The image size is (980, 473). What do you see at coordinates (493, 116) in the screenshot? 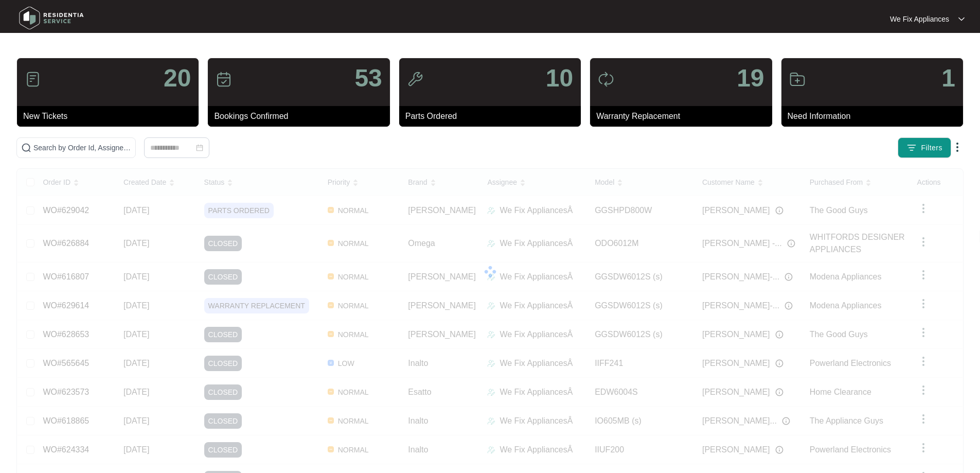
I see `p: Parts Ordered` at bounding box center [493, 116].